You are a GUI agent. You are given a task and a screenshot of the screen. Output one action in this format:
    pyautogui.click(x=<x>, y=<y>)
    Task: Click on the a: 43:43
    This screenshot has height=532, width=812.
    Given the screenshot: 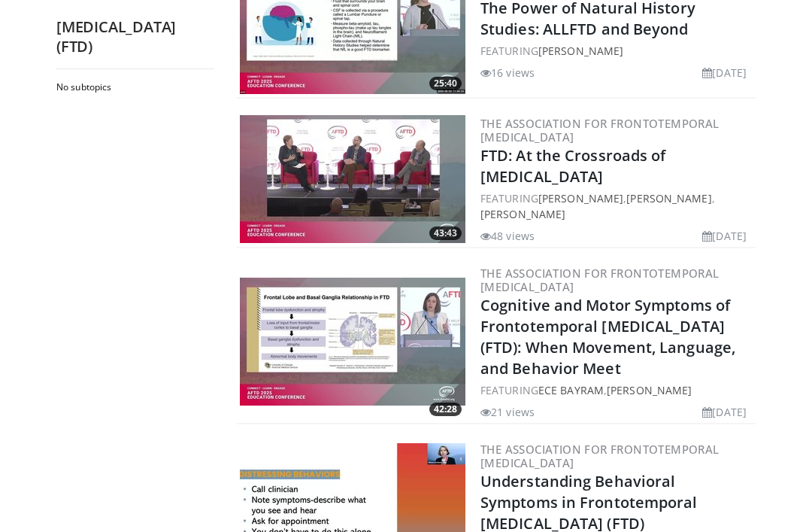 What is the action you would take?
    pyautogui.click(x=352, y=179)
    